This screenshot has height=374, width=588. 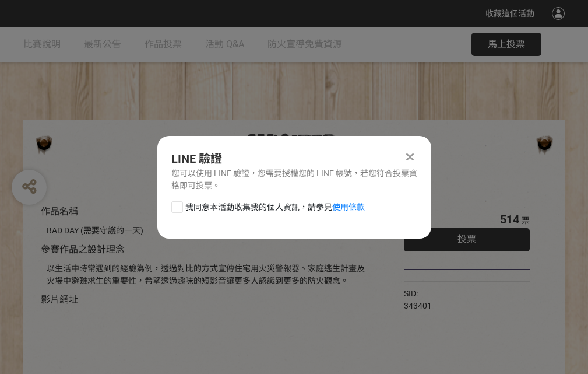 I want to click on span: 作品名稱, so click(x=59, y=211).